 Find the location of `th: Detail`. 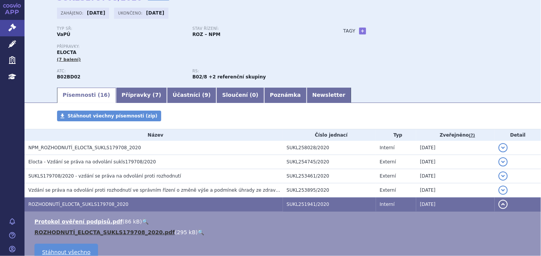

th: Detail is located at coordinates (518, 135).